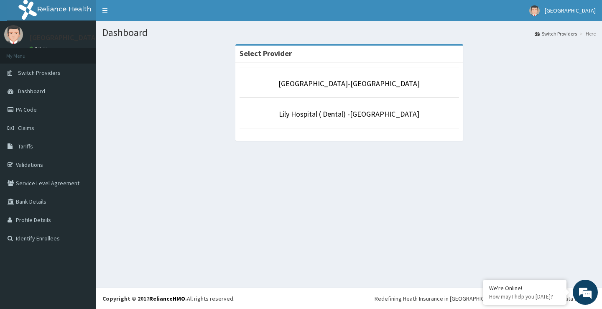  I want to click on span: Claims, so click(26, 128).